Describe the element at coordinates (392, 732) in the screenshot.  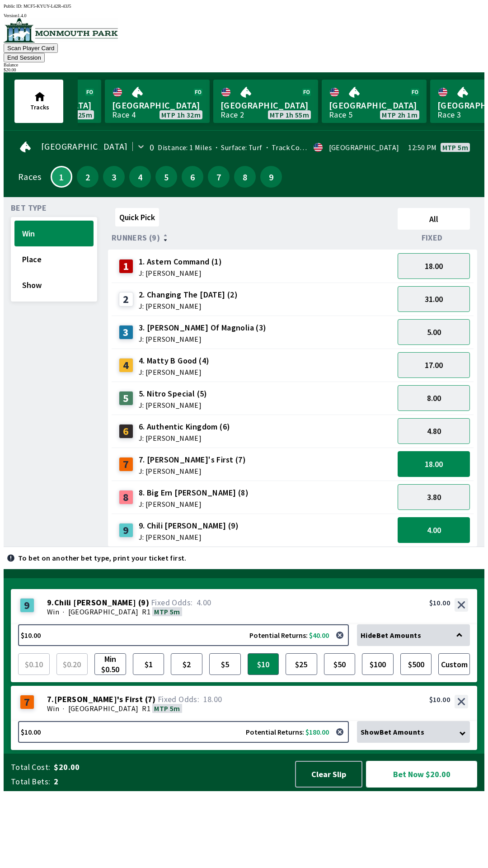
I see `span: Show Bet Amounts` at that location.